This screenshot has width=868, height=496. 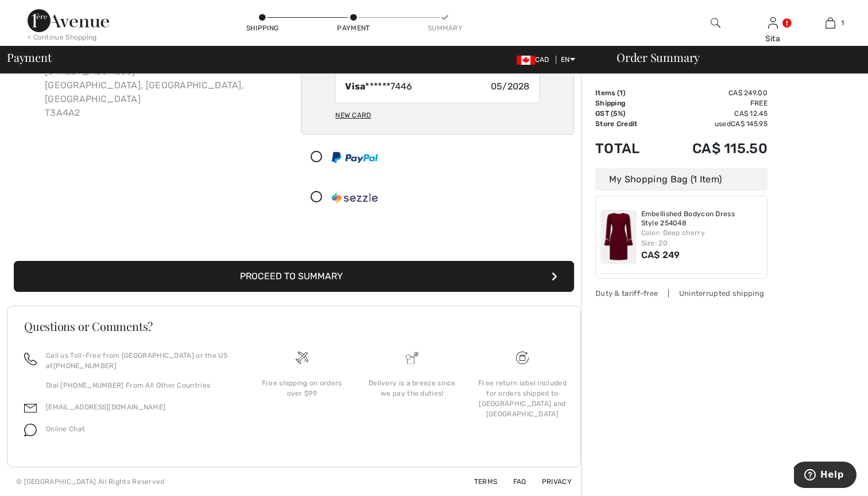 What do you see at coordinates (568, 59) in the screenshot?
I see `span: EN` at bounding box center [568, 59].